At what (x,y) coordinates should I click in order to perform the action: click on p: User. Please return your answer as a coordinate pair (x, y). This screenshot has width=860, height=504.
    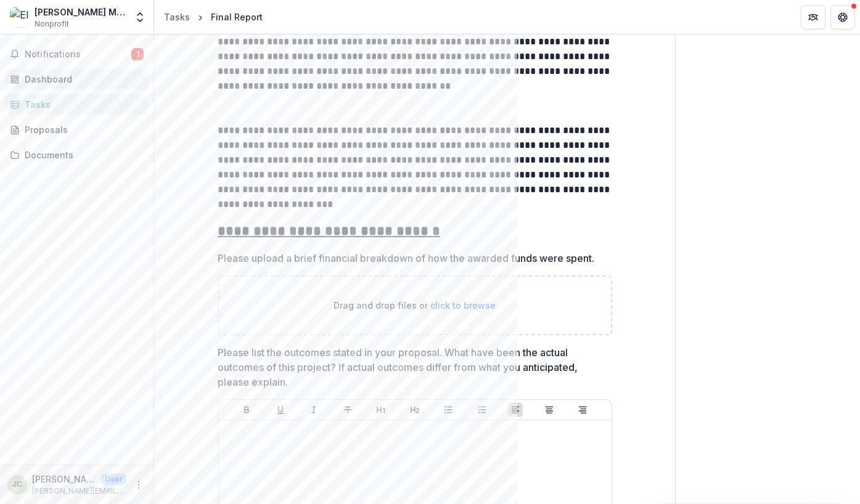
    Looking at the image, I should click on (113, 479).